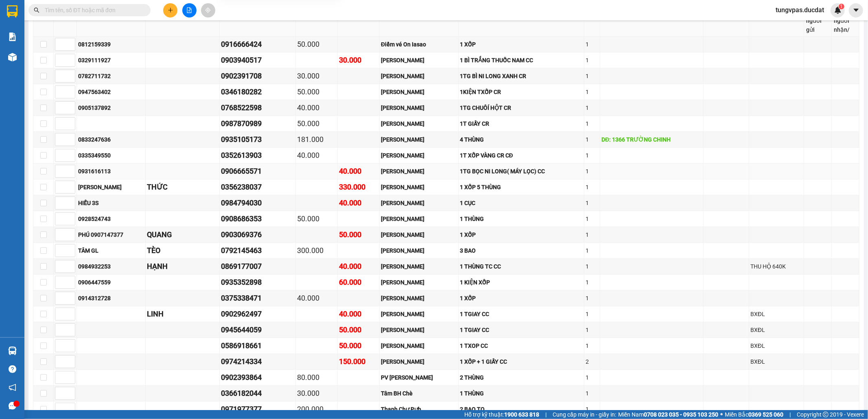  What do you see at coordinates (257, 156) in the screenshot?
I see `div: 0352613903` at bounding box center [257, 156].